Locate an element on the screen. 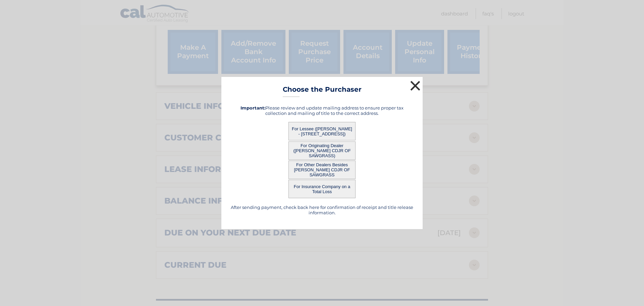 This screenshot has height=306, width=644. h5: Please review and update mailing address to ensure proper tax collection and mailing of title to ... is located at coordinates (322, 110).